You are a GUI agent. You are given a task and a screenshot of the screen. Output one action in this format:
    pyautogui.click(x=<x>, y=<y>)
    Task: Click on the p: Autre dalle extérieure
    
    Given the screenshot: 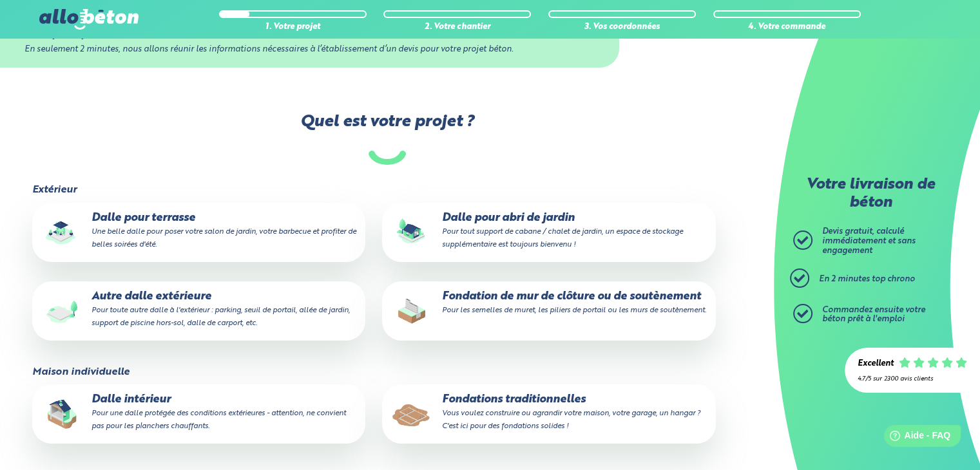 What is the action you would take?
    pyautogui.click(x=198, y=310)
    